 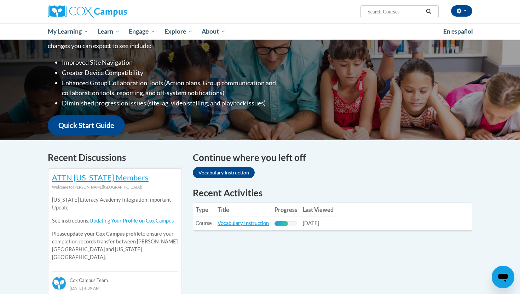 What do you see at coordinates (68, 31) in the screenshot?
I see `span: My Learning` at bounding box center [68, 31].